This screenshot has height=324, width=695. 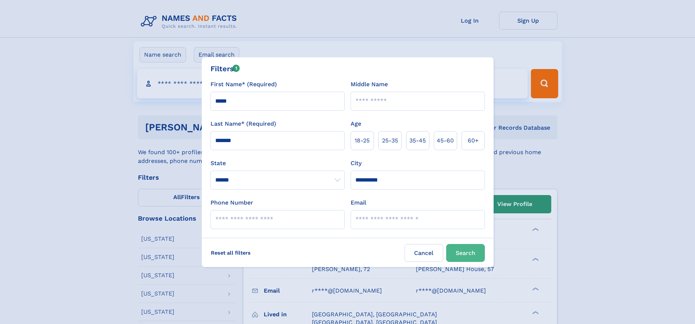 What do you see at coordinates (369, 84) in the screenshot?
I see `label: Middle Name` at bounding box center [369, 84].